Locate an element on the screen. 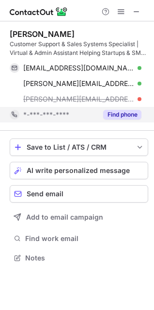 The width and height of the screenshot is (154, 310). img: ContactOut v5.3.10 is located at coordinates (39, 12).